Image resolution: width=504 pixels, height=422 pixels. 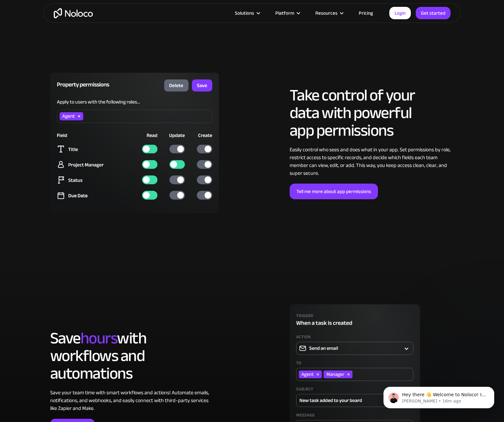 I want to click on img: Profile image for Darragh, so click(x=20, y=25).